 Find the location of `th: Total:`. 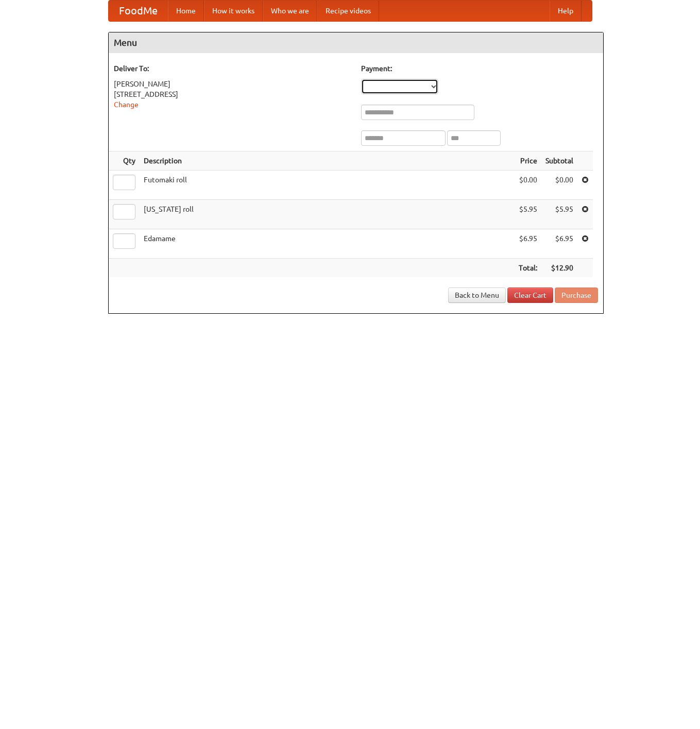

th: Total: is located at coordinates (528, 268).